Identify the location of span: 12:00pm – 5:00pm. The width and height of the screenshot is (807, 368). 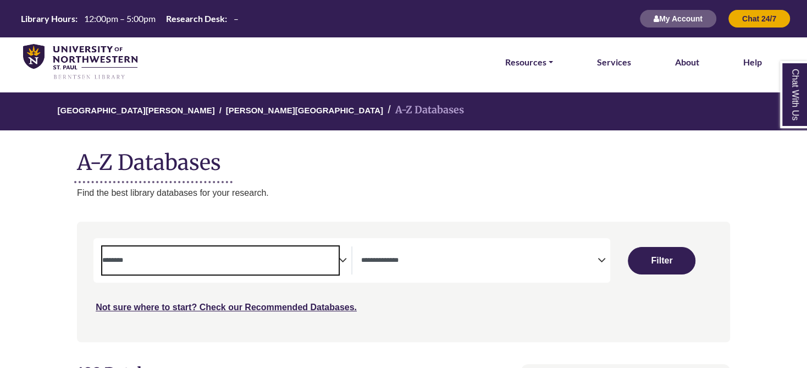
(120, 18).